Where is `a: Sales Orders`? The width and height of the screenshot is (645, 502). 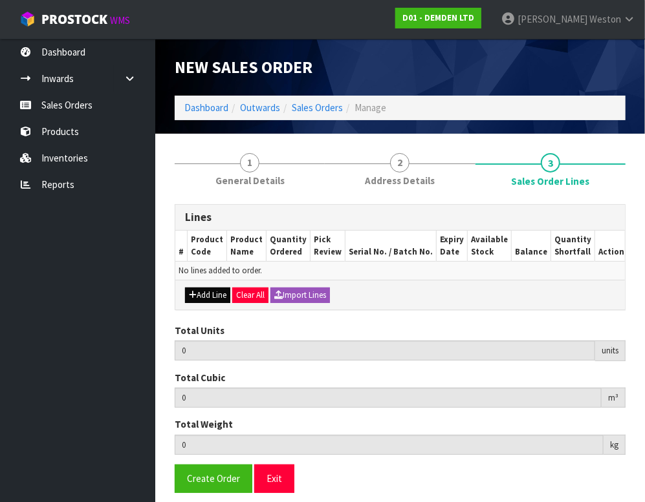
a: Sales Orders is located at coordinates (317, 107).